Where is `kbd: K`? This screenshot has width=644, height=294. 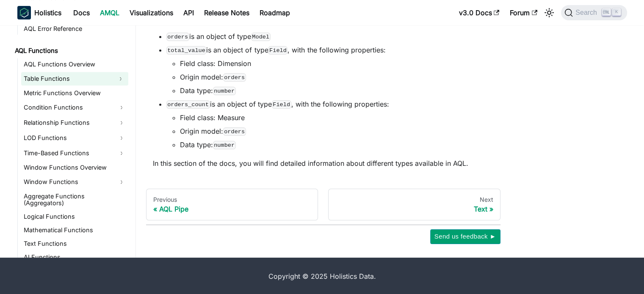
kbd: K is located at coordinates (616, 12).